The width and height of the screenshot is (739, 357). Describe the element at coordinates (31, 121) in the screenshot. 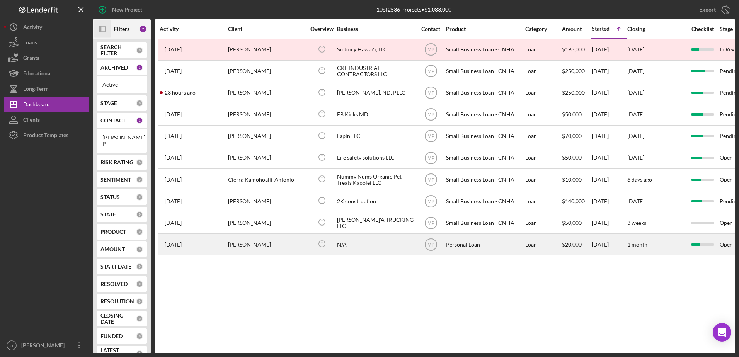

I see `div: Clients` at that location.